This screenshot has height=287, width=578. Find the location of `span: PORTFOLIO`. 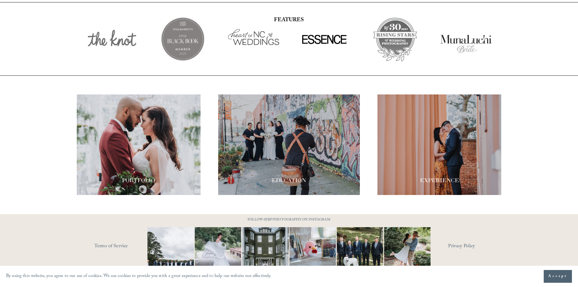

span: PORTFOLIO is located at coordinates (138, 180).